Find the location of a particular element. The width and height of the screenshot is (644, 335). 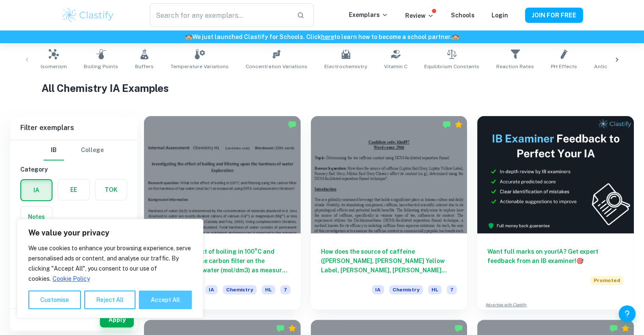

h6: Want full marks on your IA ? Get expert feedback from an IB examiner! is located at coordinates (555, 256).